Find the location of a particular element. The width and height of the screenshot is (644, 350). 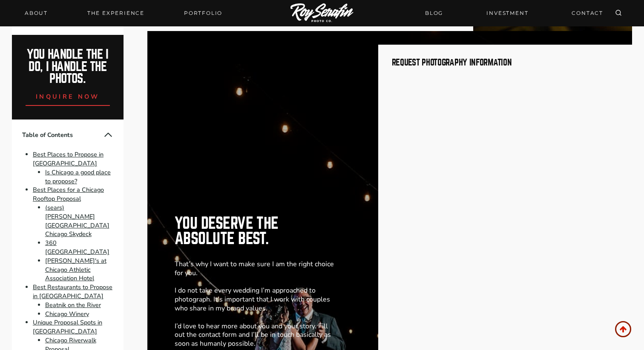

a: Portfolio is located at coordinates (203, 13).